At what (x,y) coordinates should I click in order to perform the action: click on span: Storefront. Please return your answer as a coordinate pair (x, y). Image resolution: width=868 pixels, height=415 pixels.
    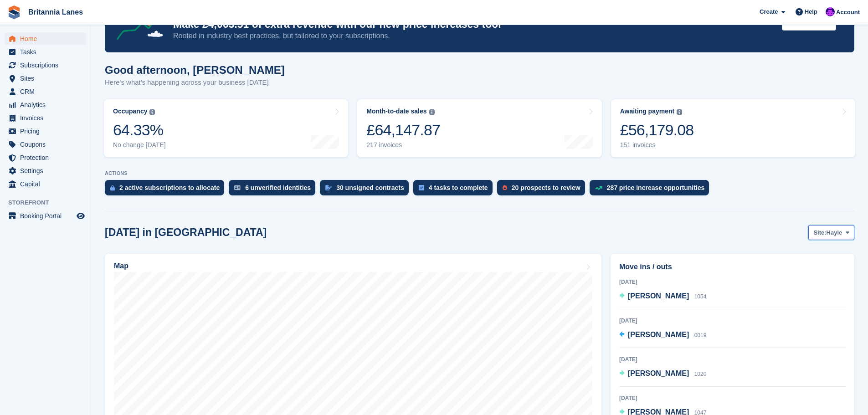
    Looking at the image, I should click on (49, 203).